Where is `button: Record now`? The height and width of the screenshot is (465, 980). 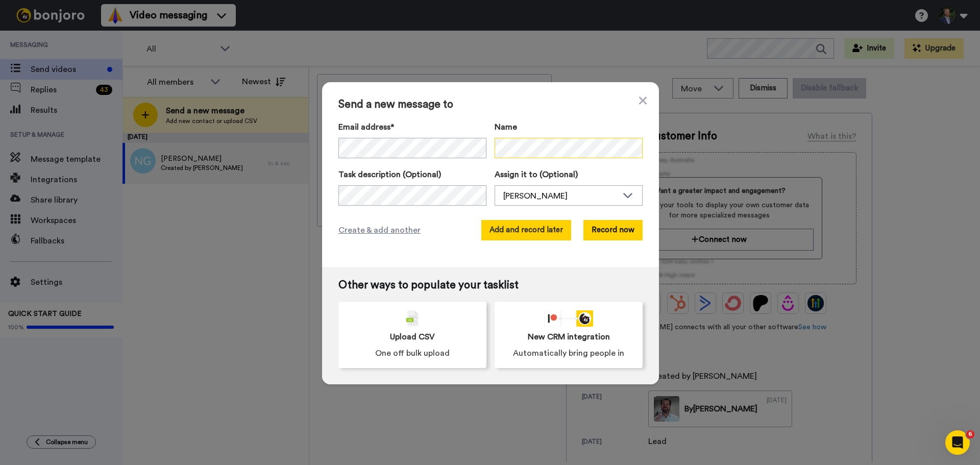
button: Record now is located at coordinates (613, 230).